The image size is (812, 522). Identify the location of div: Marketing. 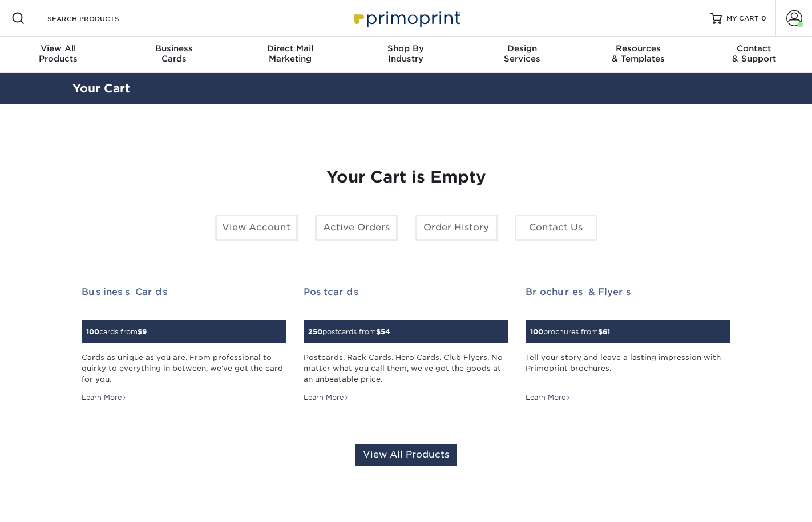
(290, 54).